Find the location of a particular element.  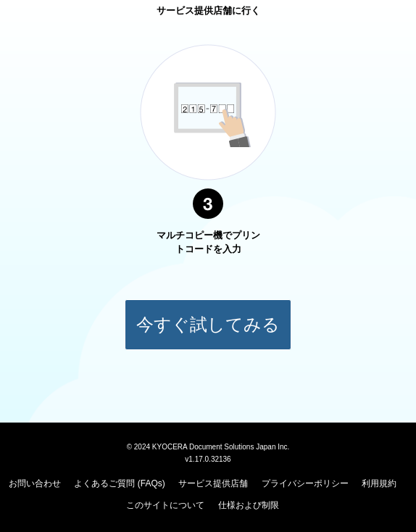

span: © 2024 KYOCERA Document Solutions Japan Inc. is located at coordinates (208, 446).